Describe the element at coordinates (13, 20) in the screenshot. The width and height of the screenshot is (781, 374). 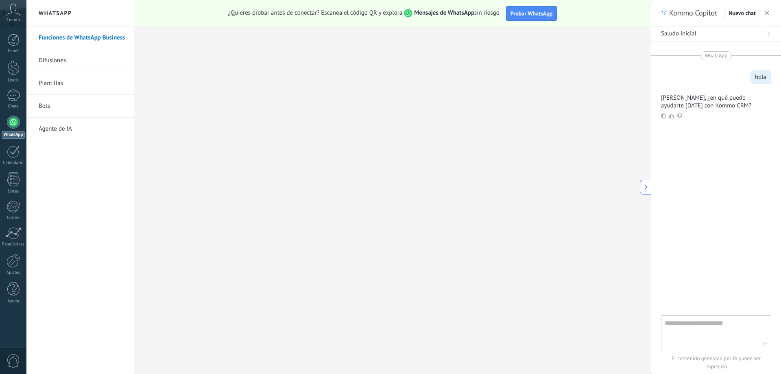
I see `span: Cuenta` at that location.